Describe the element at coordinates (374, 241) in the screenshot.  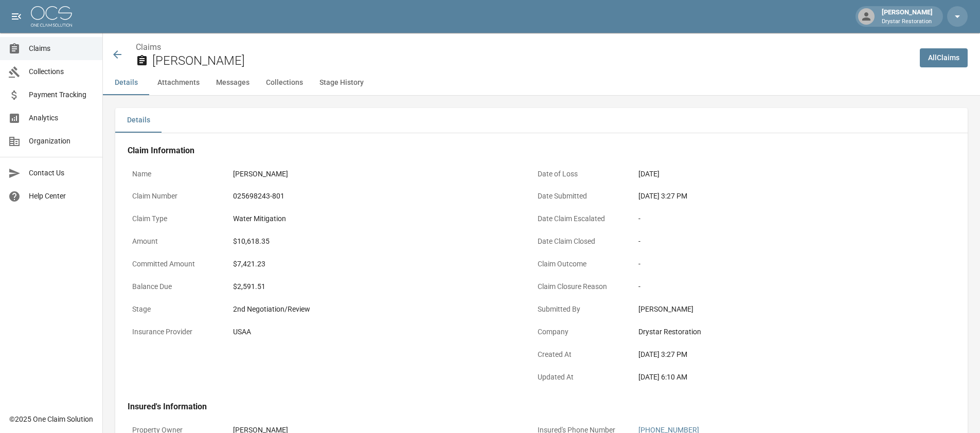
I see `div: $10,618.35` at that location.